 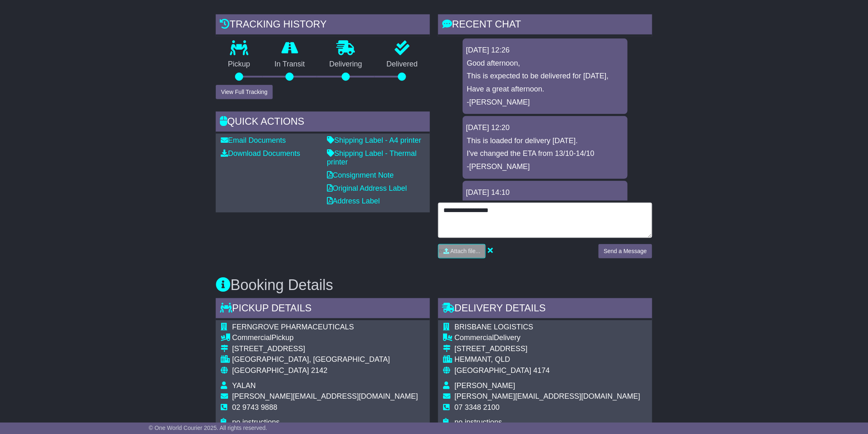 What do you see at coordinates (322, 123) in the screenshot?
I see `div: Quick Actions` at bounding box center [322, 123].